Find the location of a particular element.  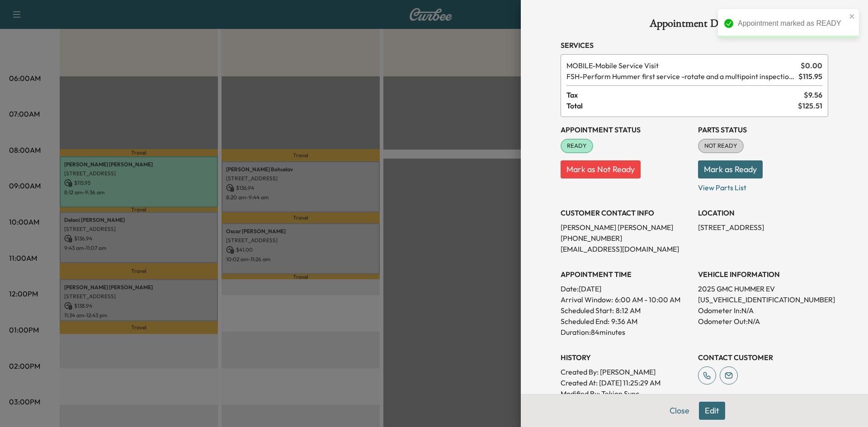

p: Arrival Window: is located at coordinates (626, 299).